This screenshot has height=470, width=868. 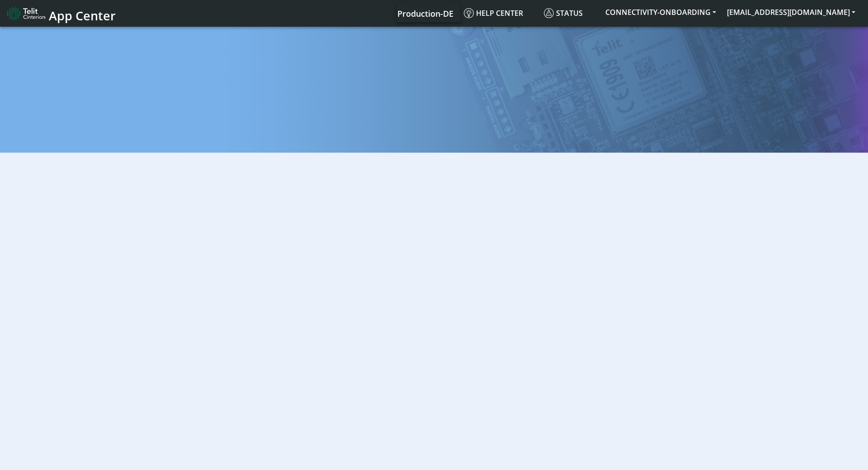 I want to click on span: Status, so click(x=564, y=13).